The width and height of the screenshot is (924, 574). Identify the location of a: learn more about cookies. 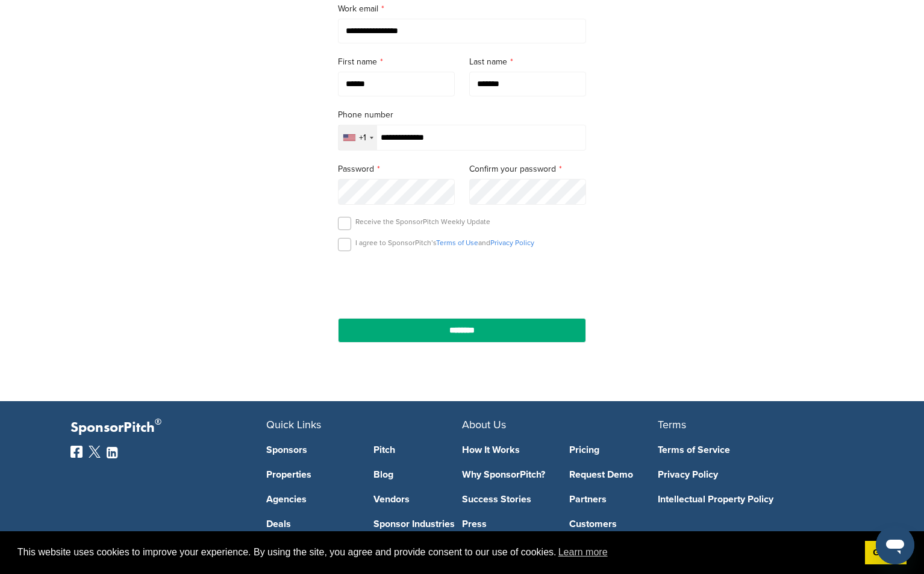
(584, 553).